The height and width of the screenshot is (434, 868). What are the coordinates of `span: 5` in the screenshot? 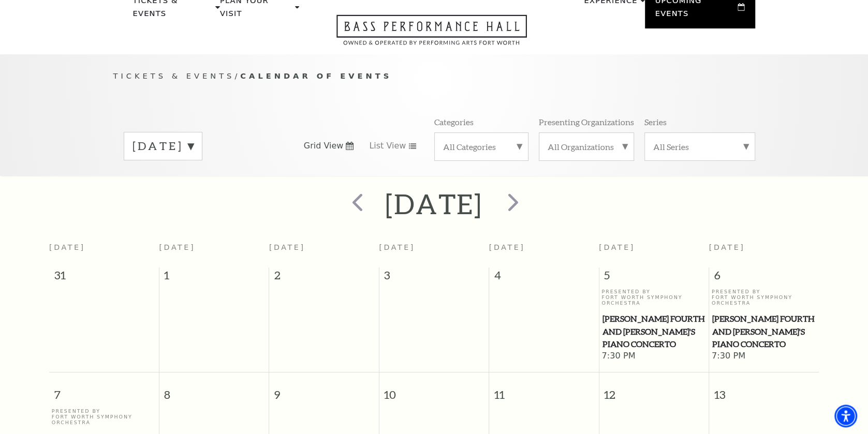 It's located at (654, 278).